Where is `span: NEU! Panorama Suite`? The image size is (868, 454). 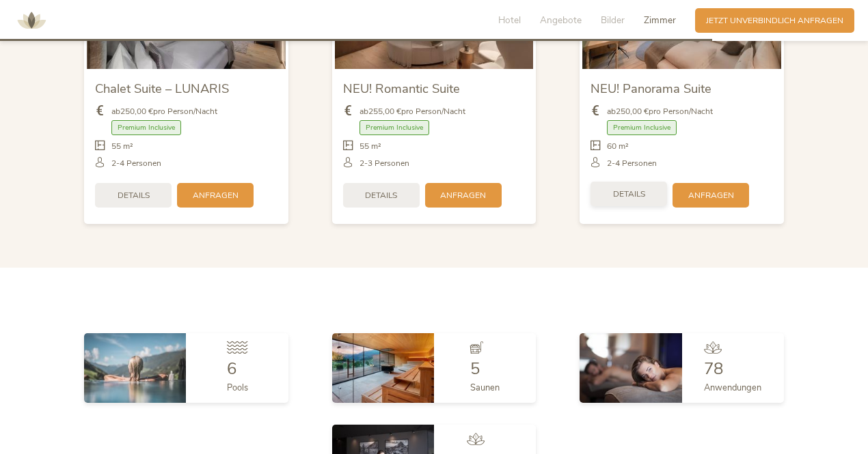 span: NEU! Panorama Suite is located at coordinates (650, 88).